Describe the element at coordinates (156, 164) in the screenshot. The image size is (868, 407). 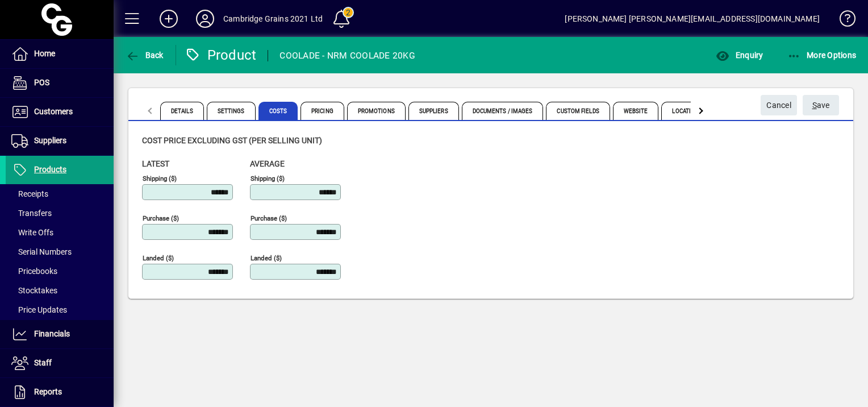
I see `span: Latest` at that location.